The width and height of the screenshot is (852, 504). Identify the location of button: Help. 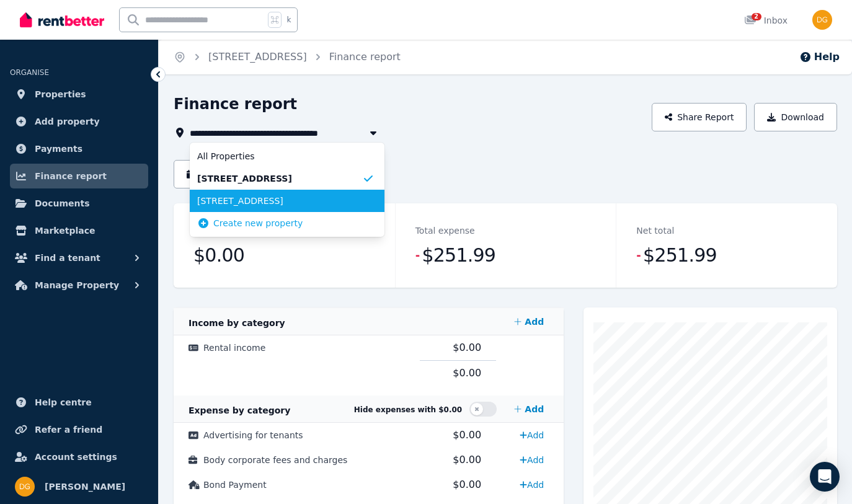
(819, 57).